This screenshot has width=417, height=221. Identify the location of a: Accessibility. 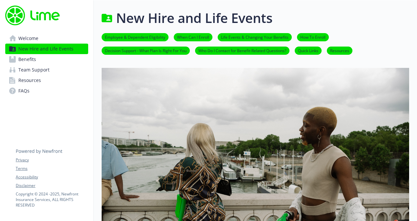
(52, 177).